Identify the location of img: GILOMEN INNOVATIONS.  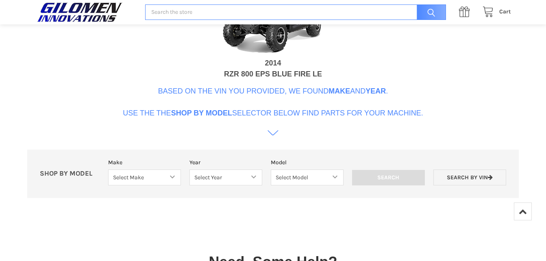
(80, 12).